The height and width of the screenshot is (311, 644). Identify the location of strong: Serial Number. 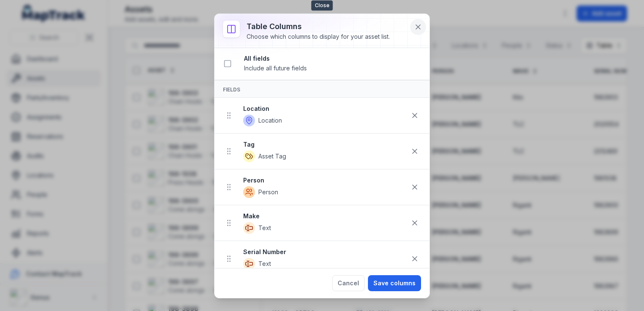
(325, 252).